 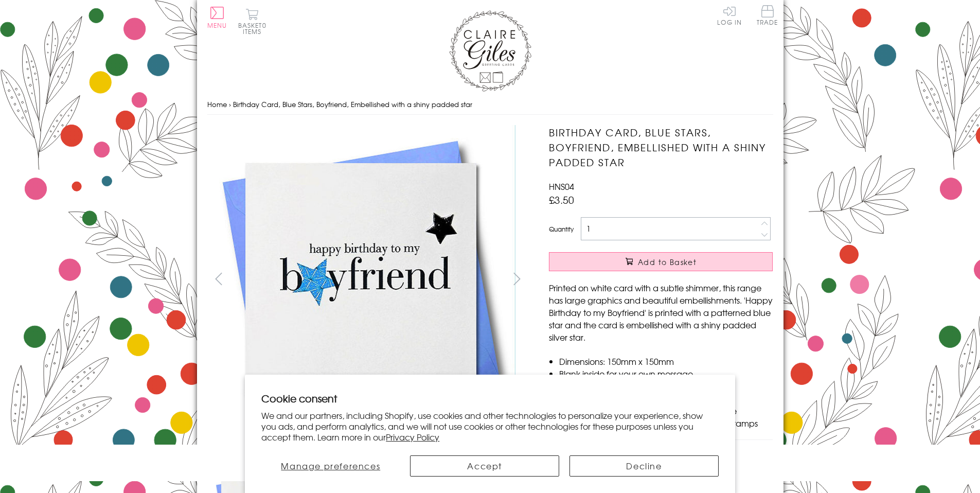 I want to click on a: Log In, so click(x=729, y=15).